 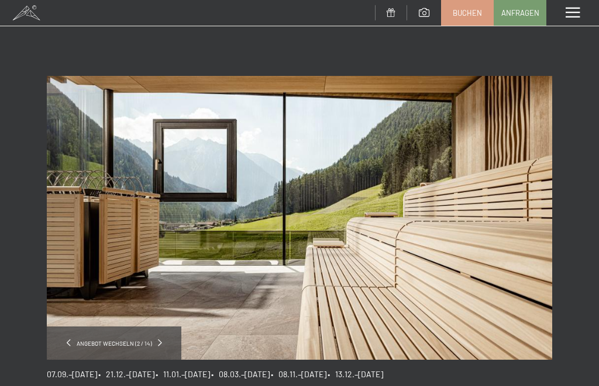 I want to click on a: Buchen, so click(x=467, y=13).